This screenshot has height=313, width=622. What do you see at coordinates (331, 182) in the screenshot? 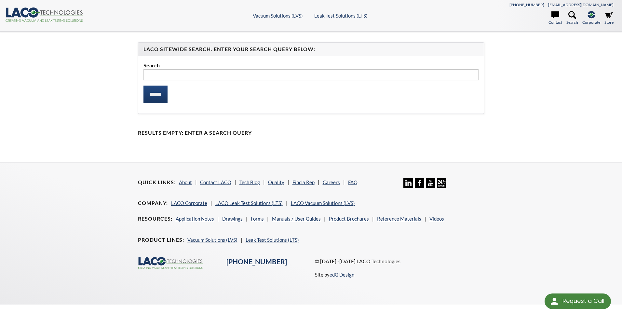
I see `a: Careers` at bounding box center [331, 182].